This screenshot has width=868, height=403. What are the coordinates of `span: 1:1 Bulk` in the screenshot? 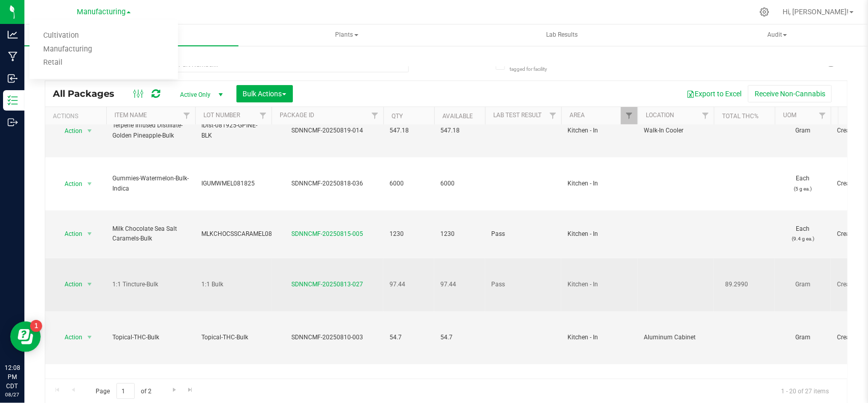 It's located at (234, 284).